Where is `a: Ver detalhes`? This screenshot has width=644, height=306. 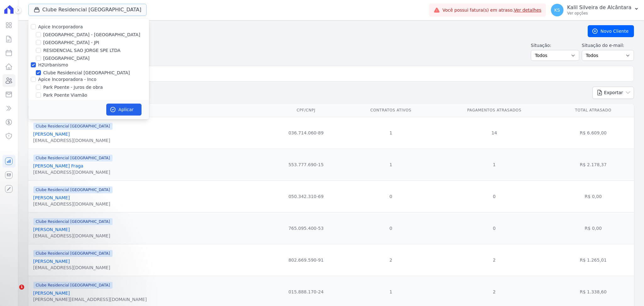
a: Ver detalhes is located at coordinates (528, 10).